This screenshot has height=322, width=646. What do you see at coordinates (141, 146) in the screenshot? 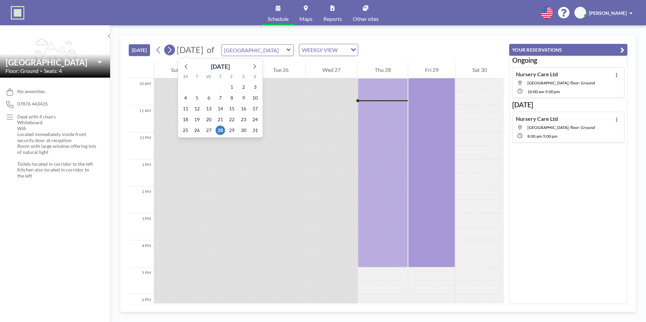
I see `div: 12 PM` at bounding box center [141, 146].